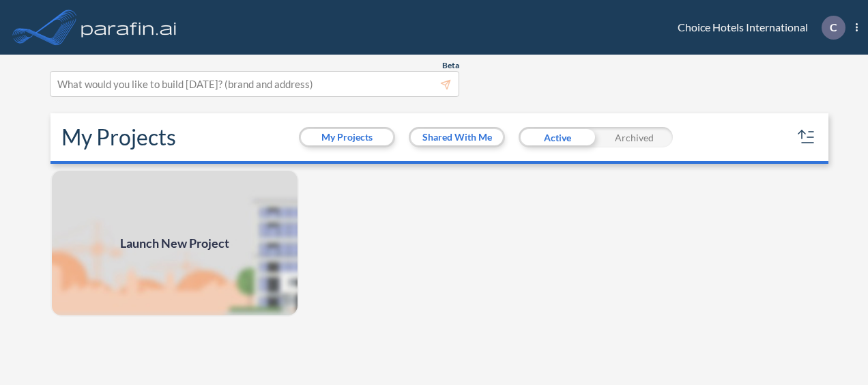 The width and height of the screenshot is (868, 385). What do you see at coordinates (456, 137) in the screenshot?
I see `button: Shared With Me` at bounding box center [456, 137].